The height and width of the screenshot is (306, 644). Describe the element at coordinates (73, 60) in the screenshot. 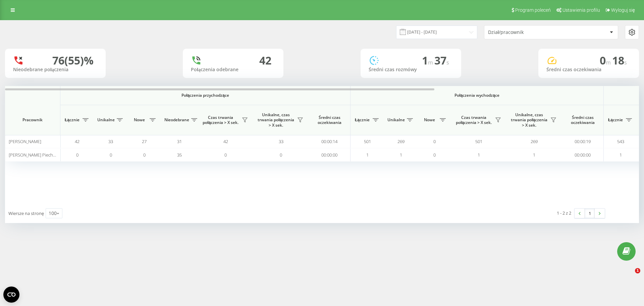

I see `div: 76 (55)%` at that location.